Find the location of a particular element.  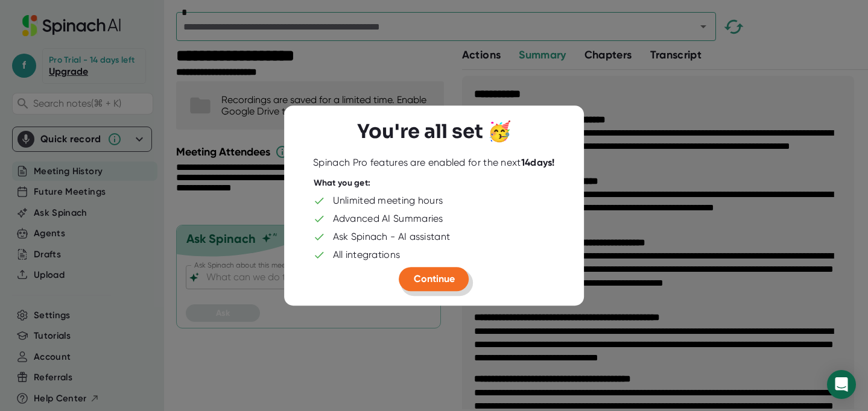

div: All integrations is located at coordinates (366, 255).